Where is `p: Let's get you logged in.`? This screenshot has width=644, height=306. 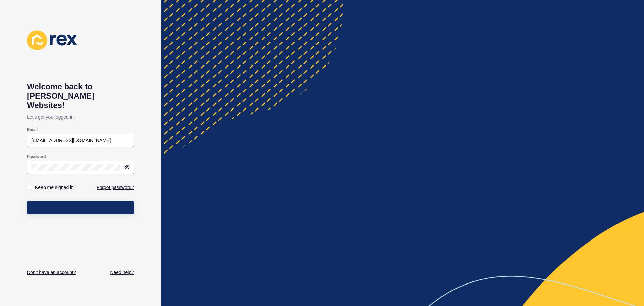
p: Let's get you logged in. is located at coordinates (81, 117).